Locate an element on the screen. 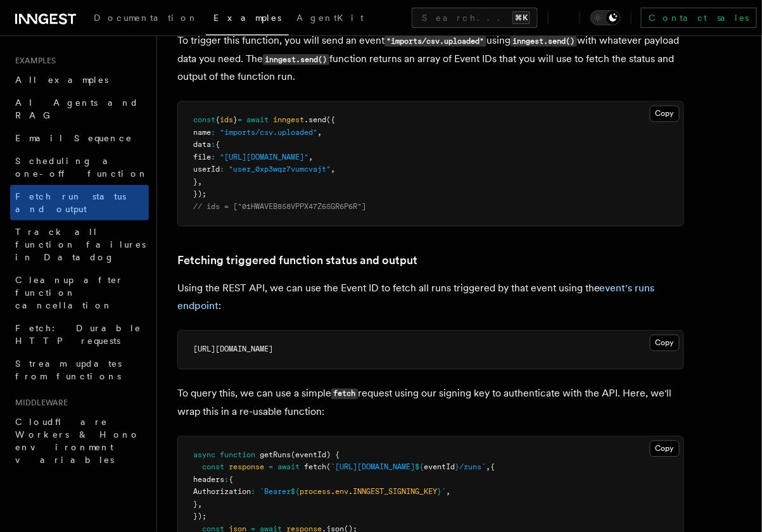 This screenshot has width=762, height=532. a: Cleanup after function cancellation is located at coordinates (79, 292).